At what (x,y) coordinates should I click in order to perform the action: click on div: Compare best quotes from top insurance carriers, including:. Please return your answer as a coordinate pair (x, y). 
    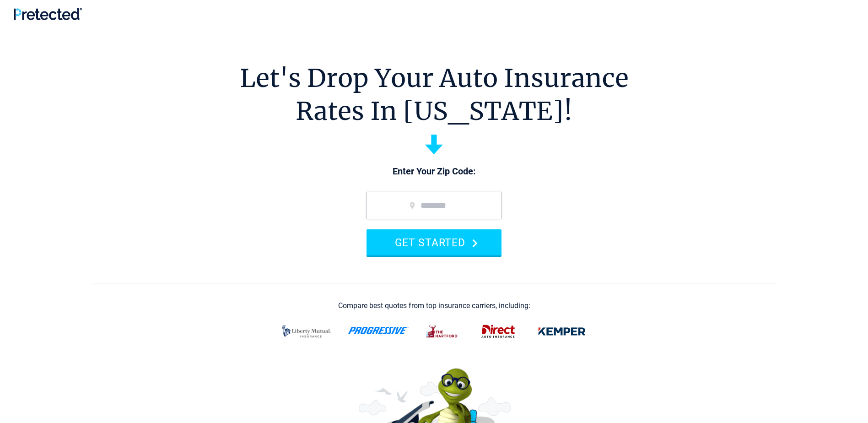
    Looking at the image, I should click on (434, 306).